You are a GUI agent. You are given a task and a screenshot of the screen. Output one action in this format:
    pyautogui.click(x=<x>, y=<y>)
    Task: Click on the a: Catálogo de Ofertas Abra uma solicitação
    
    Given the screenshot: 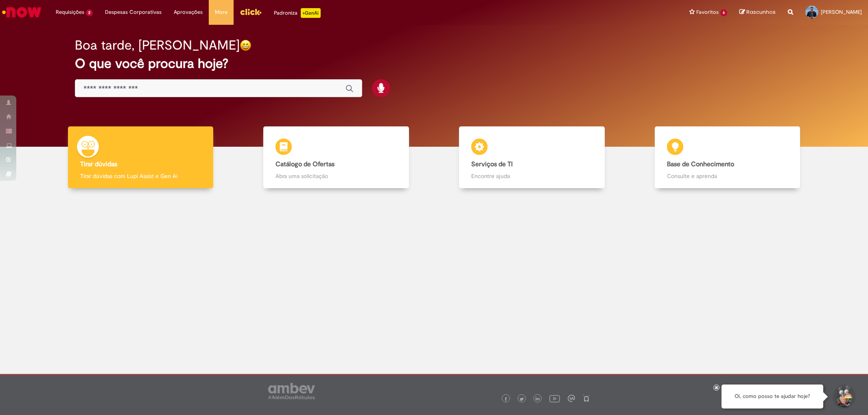 What is the action you would take?
    pyautogui.click(x=336, y=157)
    